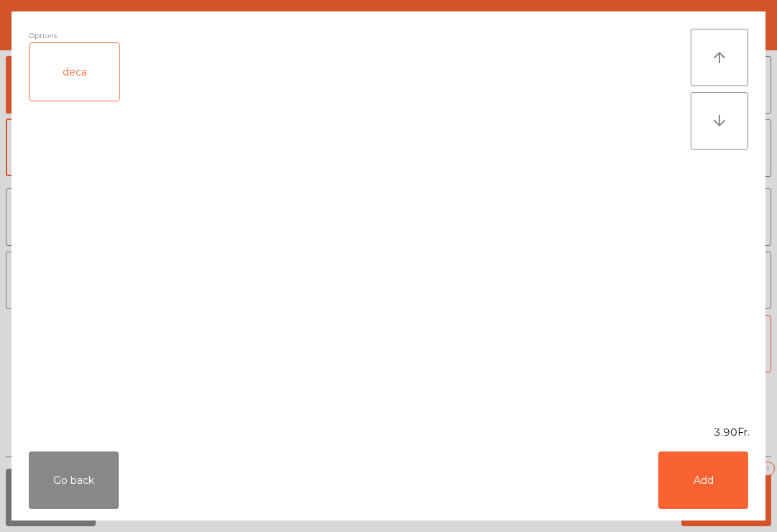  What do you see at coordinates (389, 433) in the screenshot?
I see `div: 3.90Fr.` at bounding box center [389, 433].